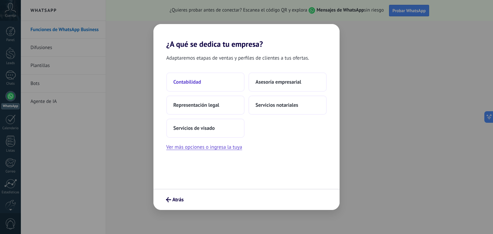 The height and width of the screenshot is (234, 493). Describe the element at coordinates (278, 82) in the screenshot. I see `span: Asesoría empresarial` at that location.